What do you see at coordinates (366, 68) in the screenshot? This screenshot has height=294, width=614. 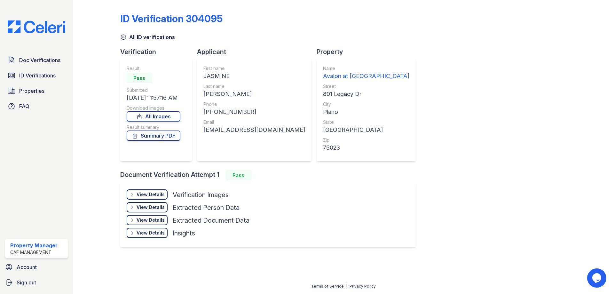 I see `div: Name` at bounding box center [366, 68].